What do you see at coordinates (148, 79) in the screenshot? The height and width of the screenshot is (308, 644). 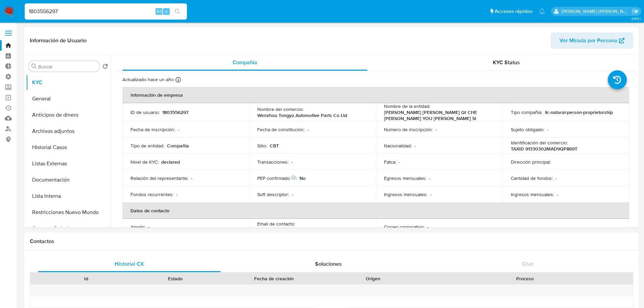 I see `p: Actualizado hace un año` at bounding box center [148, 79].